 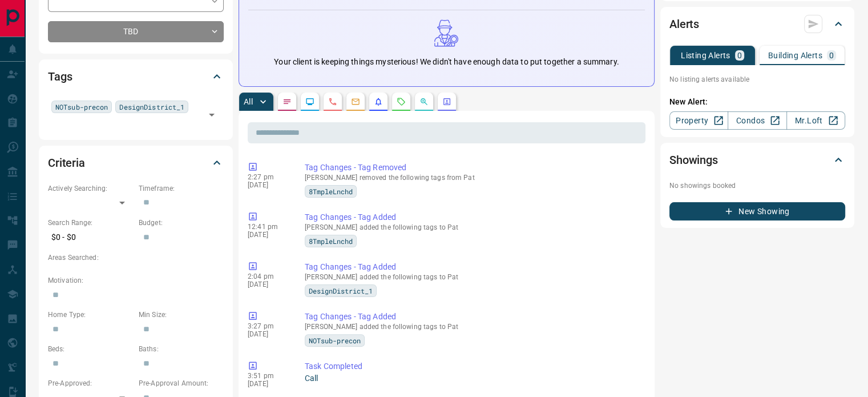 What do you see at coordinates (181, 223) in the screenshot?
I see `p: Budget:` at bounding box center [181, 223].